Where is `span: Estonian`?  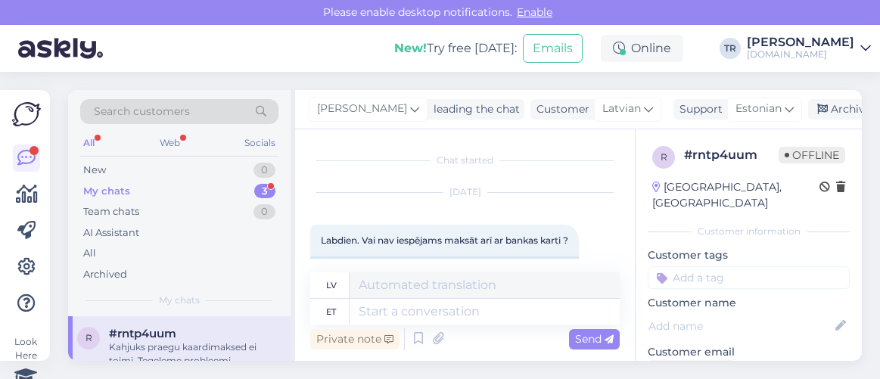 span: Estonian is located at coordinates (758, 109).